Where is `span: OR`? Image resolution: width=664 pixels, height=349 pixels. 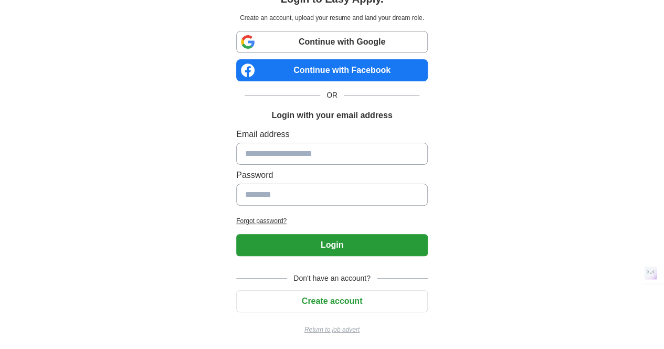
span: OR is located at coordinates (332, 95).